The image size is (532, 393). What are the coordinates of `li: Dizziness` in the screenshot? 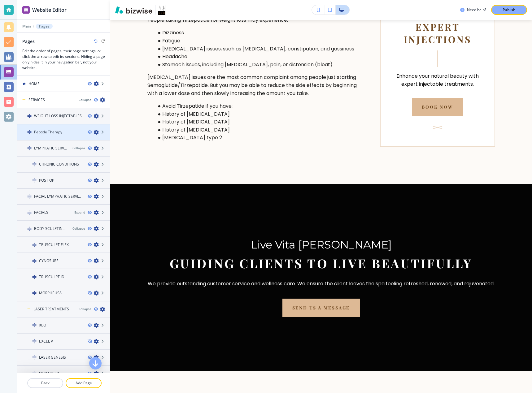 It's located at (260, 33).